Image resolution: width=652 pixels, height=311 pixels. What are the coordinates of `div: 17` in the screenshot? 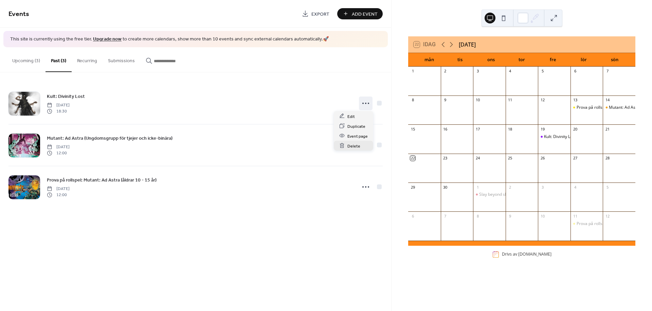 It's located at (478, 129).